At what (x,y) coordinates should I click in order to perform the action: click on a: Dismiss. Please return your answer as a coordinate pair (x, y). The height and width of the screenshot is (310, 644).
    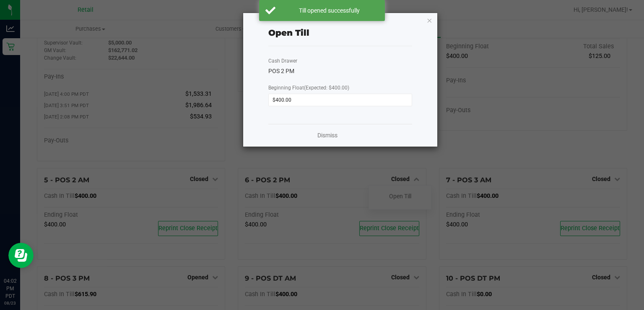
    Looking at the image, I should click on (328, 135).